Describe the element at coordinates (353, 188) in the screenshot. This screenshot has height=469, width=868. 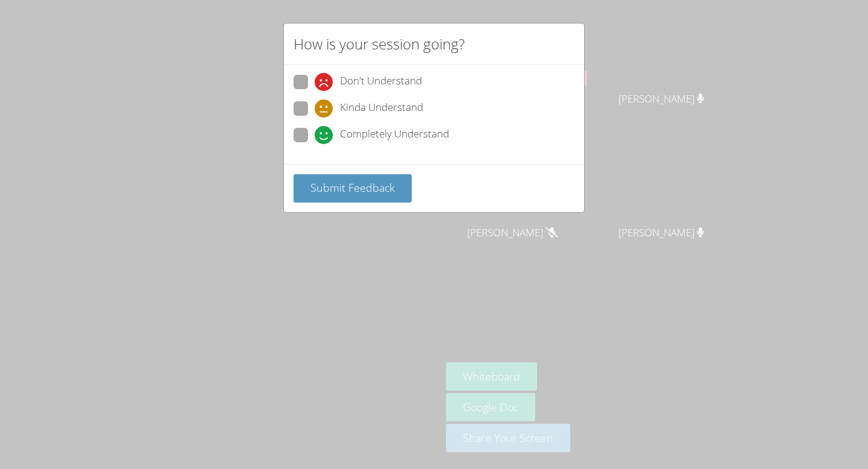
I see `button: Submit Feedback` at that location.